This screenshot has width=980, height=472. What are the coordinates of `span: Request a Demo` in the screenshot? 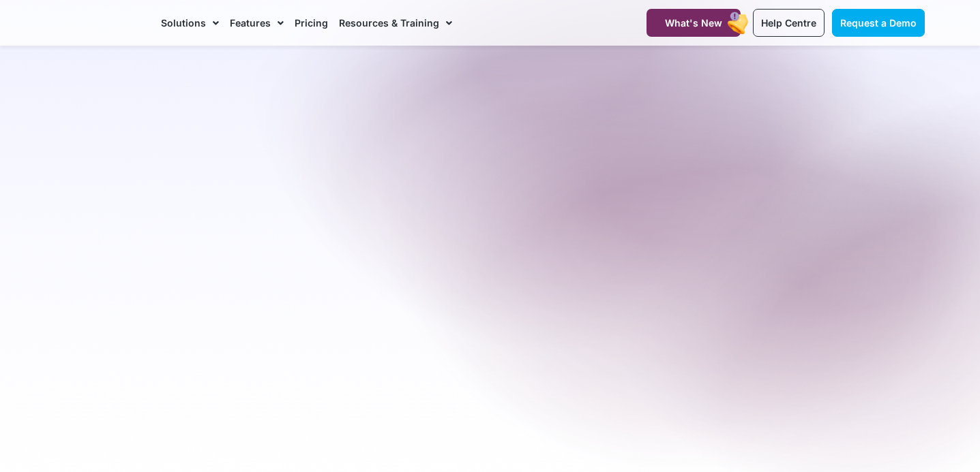 It's located at (878, 22).